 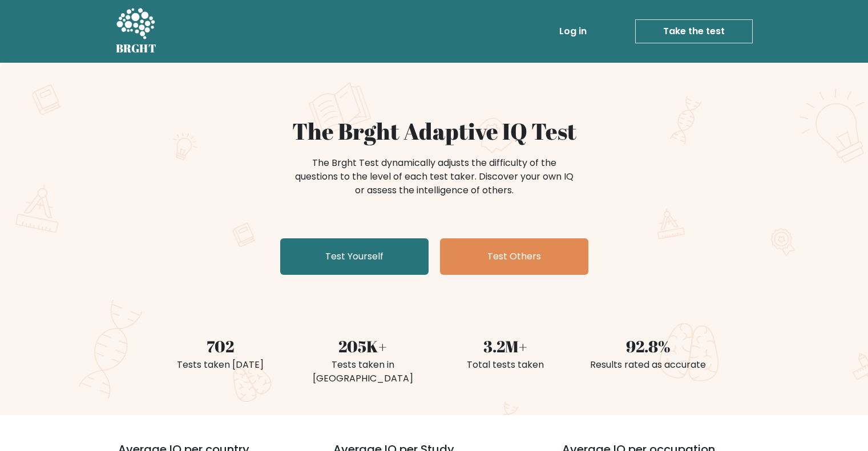 I want to click on div: 92.8%, so click(x=649, y=346).